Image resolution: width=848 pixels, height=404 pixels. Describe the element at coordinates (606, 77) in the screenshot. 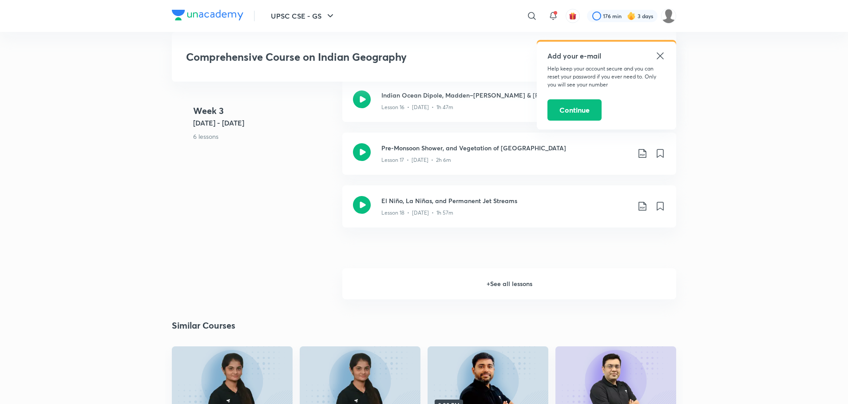

I see `p: Help keep your account secure and you can reset your password if you ever need to. Only you will ...` at that location.